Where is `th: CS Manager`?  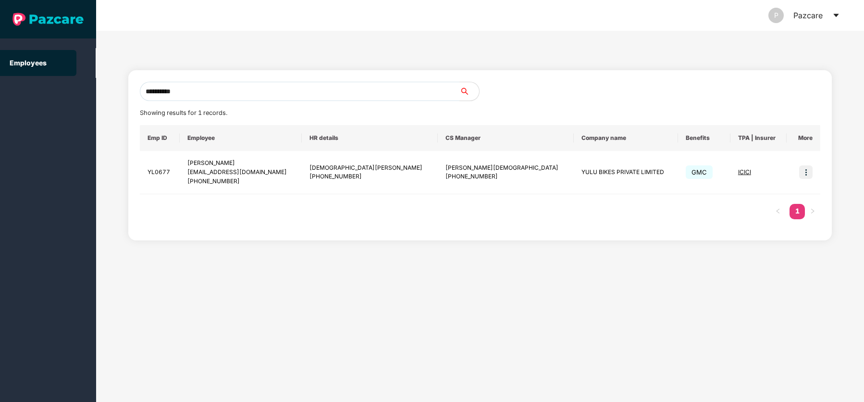
th: CS Manager is located at coordinates (506, 138).